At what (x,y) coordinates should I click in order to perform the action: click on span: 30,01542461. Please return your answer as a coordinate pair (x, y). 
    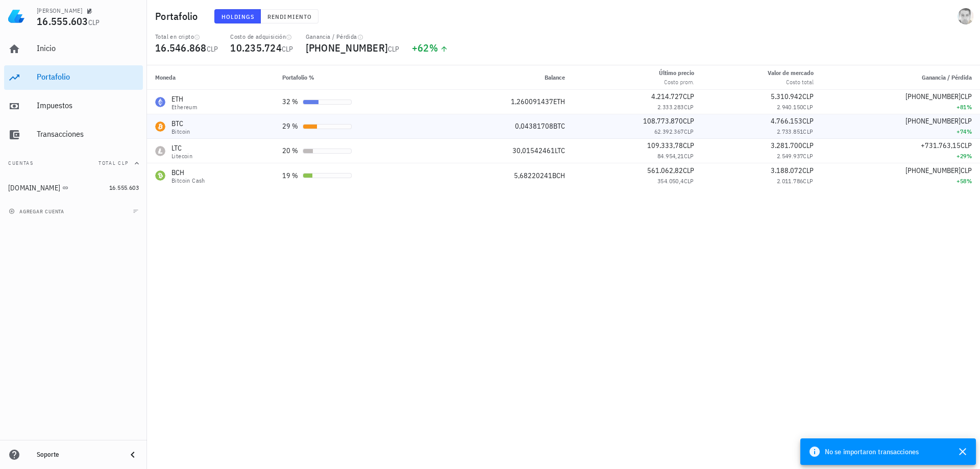
    Looking at the image, I should click on (533, 150).